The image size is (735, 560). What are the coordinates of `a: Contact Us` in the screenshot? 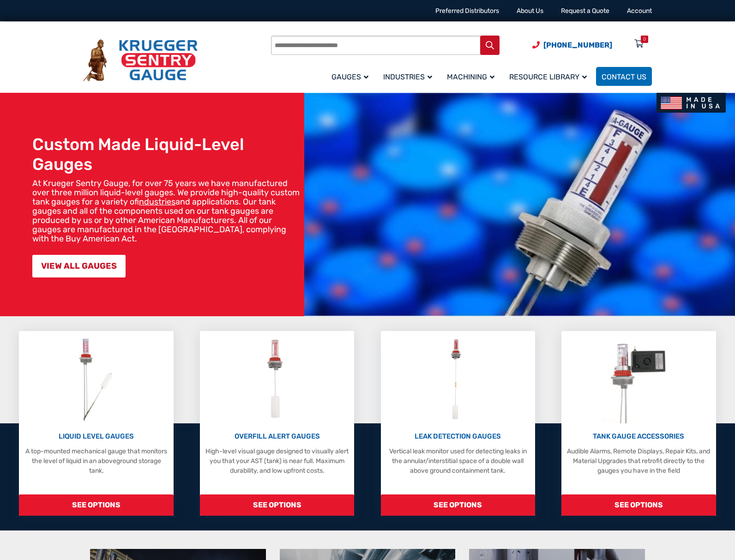 It's located at (624, 76).